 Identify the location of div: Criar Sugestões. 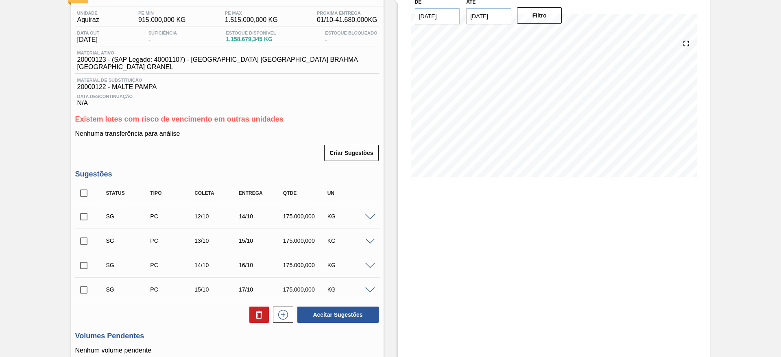
(352, 153).